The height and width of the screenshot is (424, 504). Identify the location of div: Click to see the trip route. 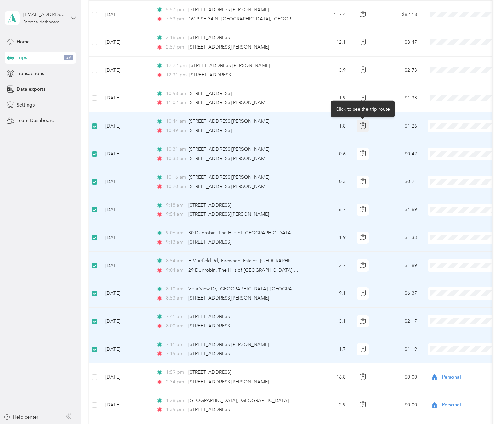
(363, 109).